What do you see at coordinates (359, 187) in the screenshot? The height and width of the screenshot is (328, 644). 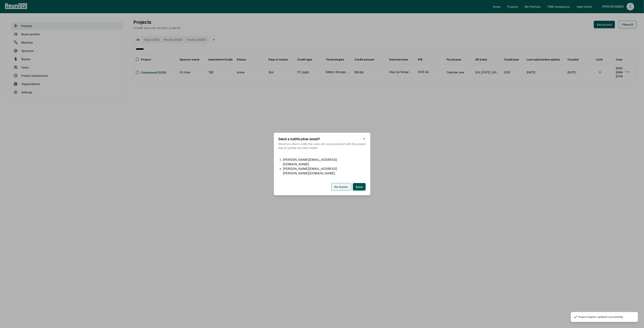 I see `button: Send` at bounding box center [359, 187].